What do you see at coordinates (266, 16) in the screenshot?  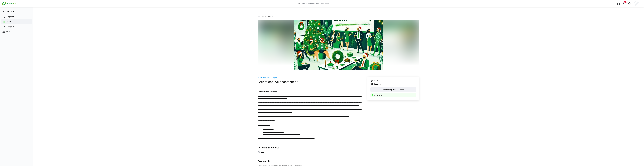 I see `a: Zurück zu Events` at bounding box center [266, 16].